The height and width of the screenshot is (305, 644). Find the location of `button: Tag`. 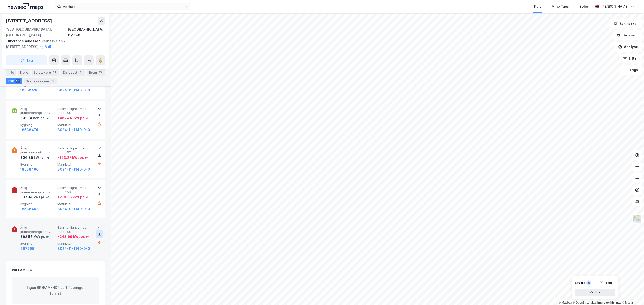

button: Tag is located at coordinates (27, 60).